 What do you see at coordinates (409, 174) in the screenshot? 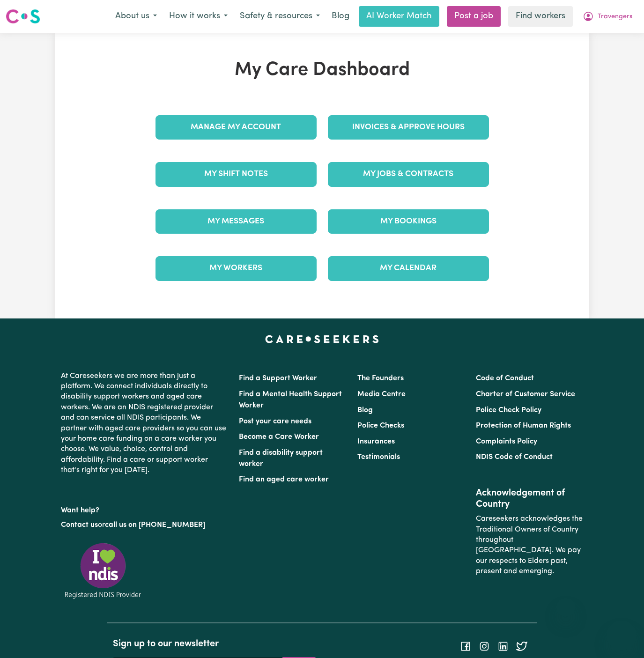
I see `a: My Jobs & Contracts` at bounding box center [409, 174].